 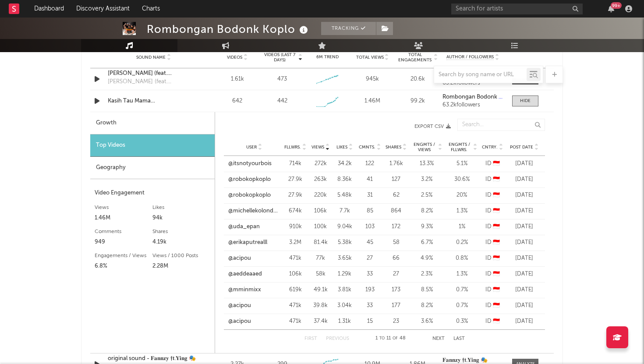 I want to click on a: @itsnotyourbois, so click(x=249, y=164).